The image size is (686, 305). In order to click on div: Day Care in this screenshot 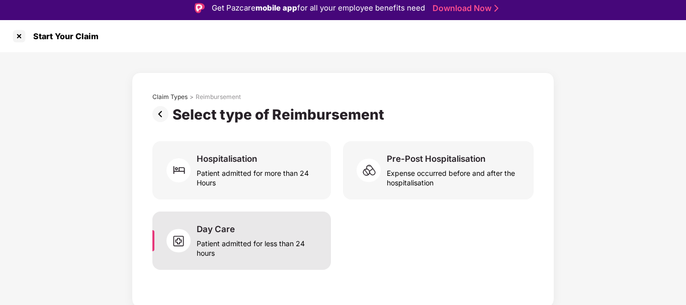, I will do `click(216, 229)`.